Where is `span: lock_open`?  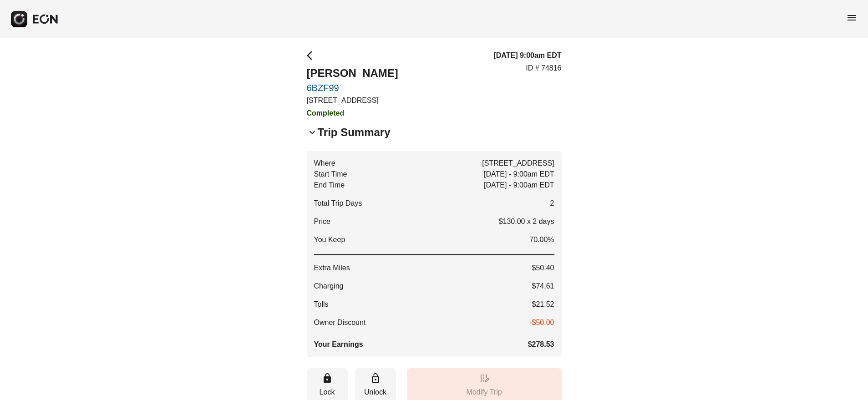
span: lock_open is located at coordinates (376, 379).